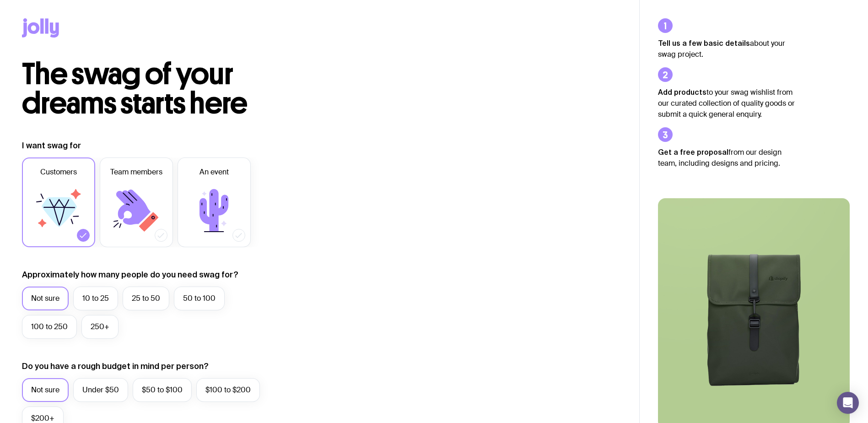  I want to click on p: about your swag project., so click(726, 49).